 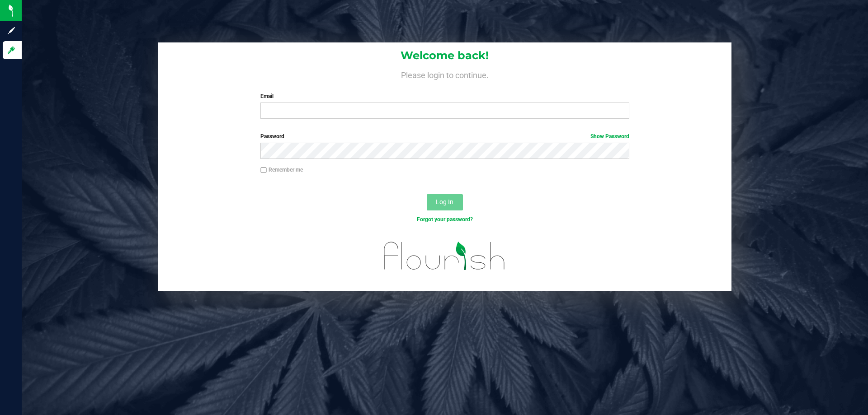 What do you see at coordinates (11, 50) in the screenshot?
I see `inline-svg: Log in` at bounding box center [11, 50].